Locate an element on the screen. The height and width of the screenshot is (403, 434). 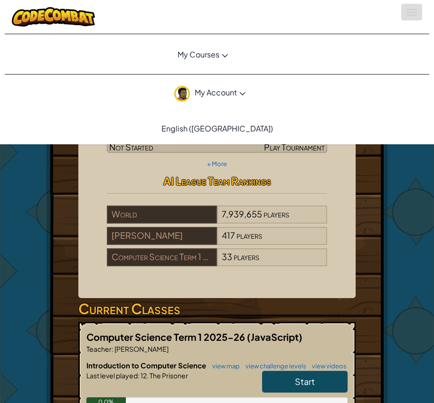
a: World7,939,655players is located at coordinates (217, 220).